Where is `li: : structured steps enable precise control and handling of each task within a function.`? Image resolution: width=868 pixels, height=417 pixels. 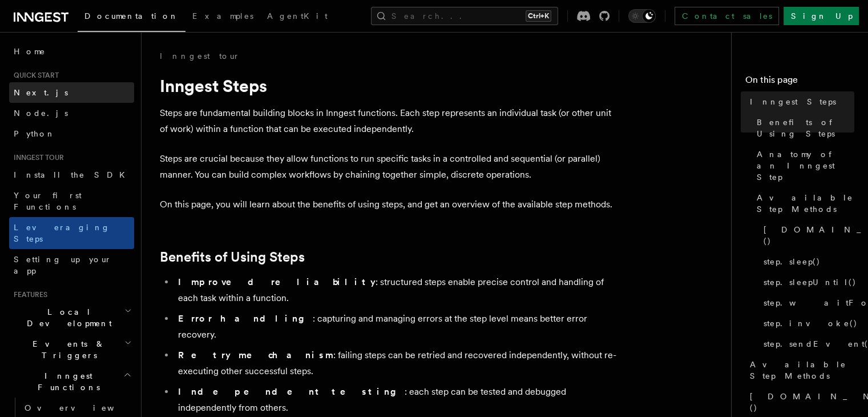
li: : structured steps enable precise control and handling of each task within a function. is located at coordinates (396, 290).